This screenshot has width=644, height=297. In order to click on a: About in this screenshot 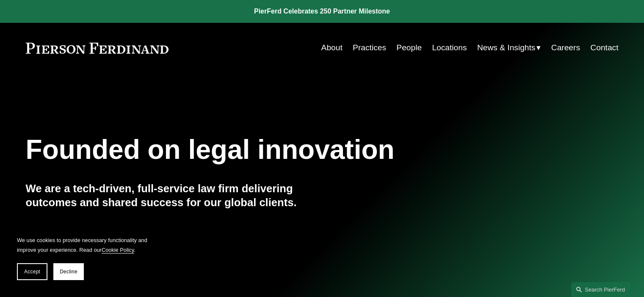, I will do `click(332, 48)`.